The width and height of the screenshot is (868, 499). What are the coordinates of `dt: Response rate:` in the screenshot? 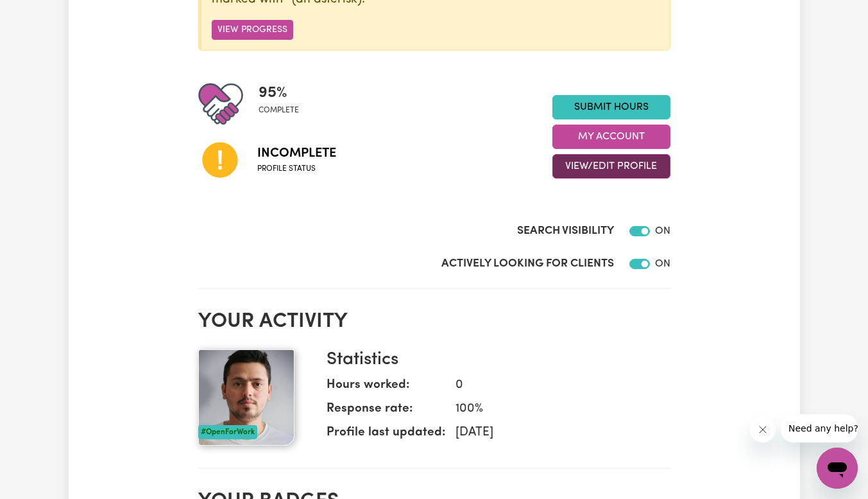 It's located at (386, 412).